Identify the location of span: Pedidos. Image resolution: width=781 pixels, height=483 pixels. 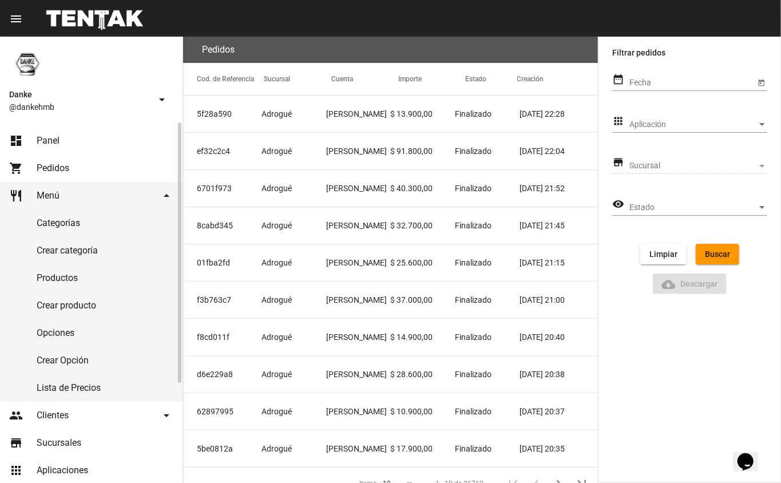
(53, 168).